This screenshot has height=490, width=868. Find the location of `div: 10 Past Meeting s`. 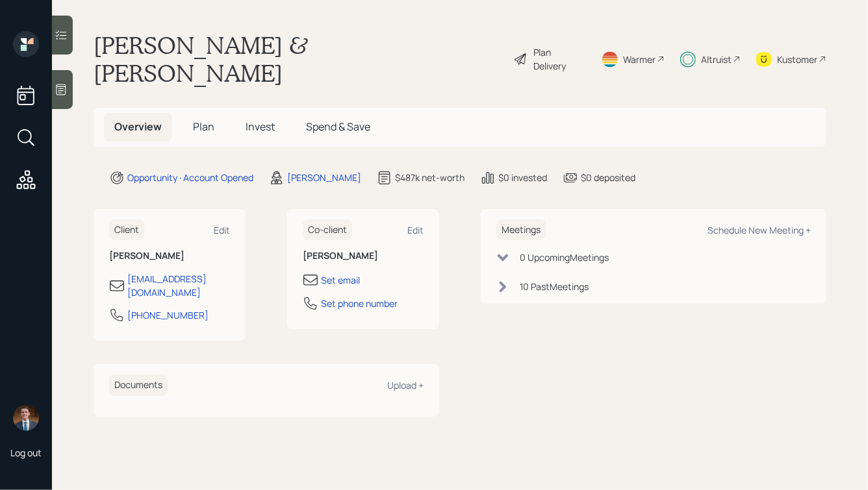

div: 10 Past Meeting s is located at coordinates (554, 286).